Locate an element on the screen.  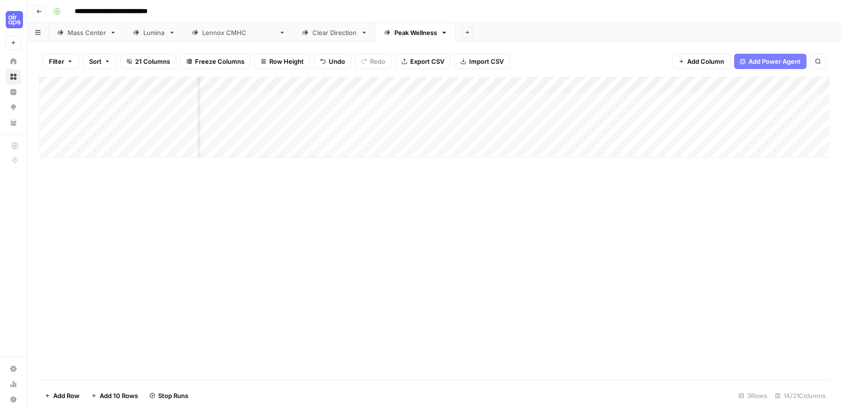
a: Lumina is located at coordinates (154, 33).